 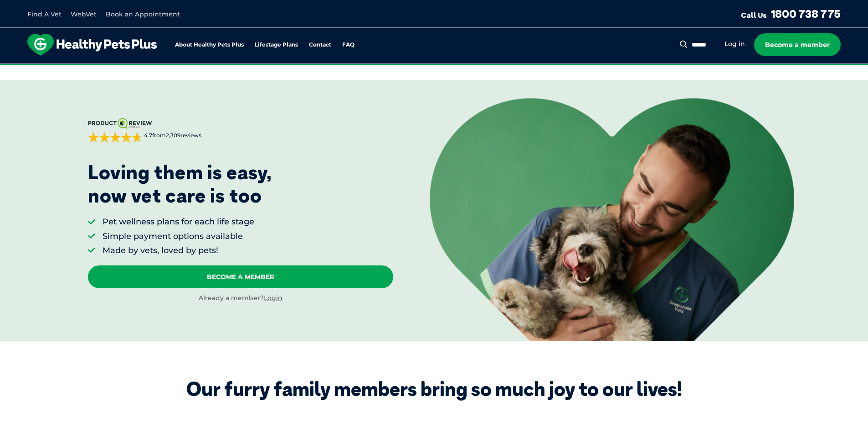 I want to click on div: Already a member?, so click(x=241, y=298).